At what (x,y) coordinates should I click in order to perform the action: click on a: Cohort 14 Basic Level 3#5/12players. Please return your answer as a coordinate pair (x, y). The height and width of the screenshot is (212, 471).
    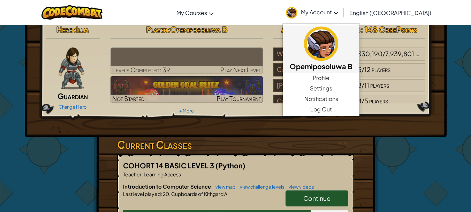
    Looking at the image, I should click on (349, 74).